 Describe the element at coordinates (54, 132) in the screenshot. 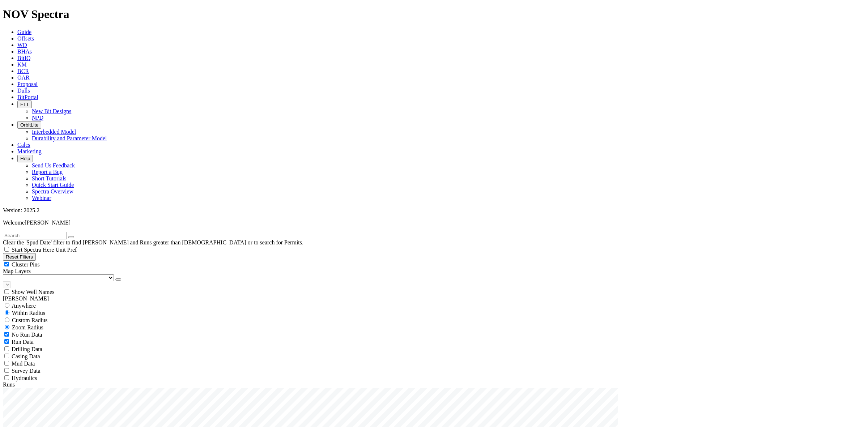

I see `a: Interbedded Model` at that location.